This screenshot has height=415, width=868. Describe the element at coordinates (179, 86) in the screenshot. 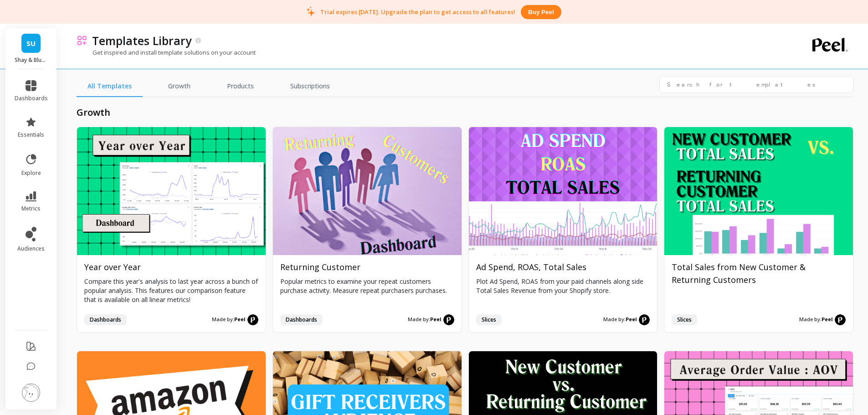

I see `a: Growth` at that location.